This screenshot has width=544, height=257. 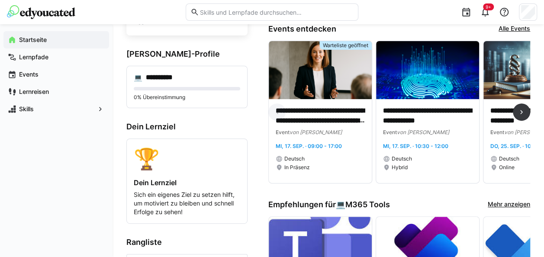 What do you see at coordinates (187, 127) in the screenshot?
I see `h3: Dein Lernziel` at bounding box center [187, 127].